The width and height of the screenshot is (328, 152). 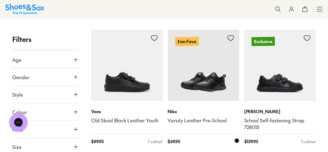 I want to click on button: Price, so click(x=45, y=130).